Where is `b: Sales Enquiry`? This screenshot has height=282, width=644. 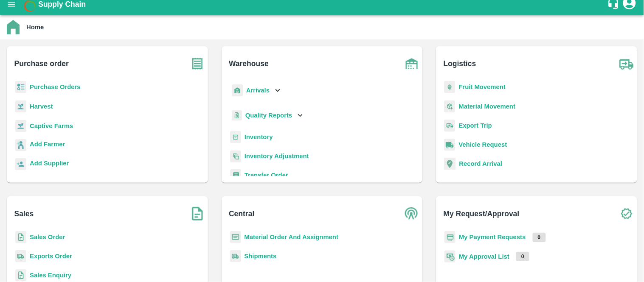 b: Sales Enquiry is located at coordinates (50, 275).